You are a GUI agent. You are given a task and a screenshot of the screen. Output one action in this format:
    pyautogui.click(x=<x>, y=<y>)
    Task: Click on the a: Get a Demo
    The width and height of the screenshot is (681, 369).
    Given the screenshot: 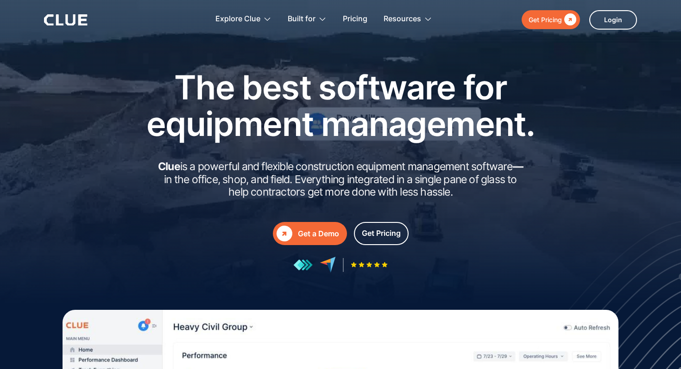 What is the action you would take?
    pyautogui.click(x=310, y=234)
    